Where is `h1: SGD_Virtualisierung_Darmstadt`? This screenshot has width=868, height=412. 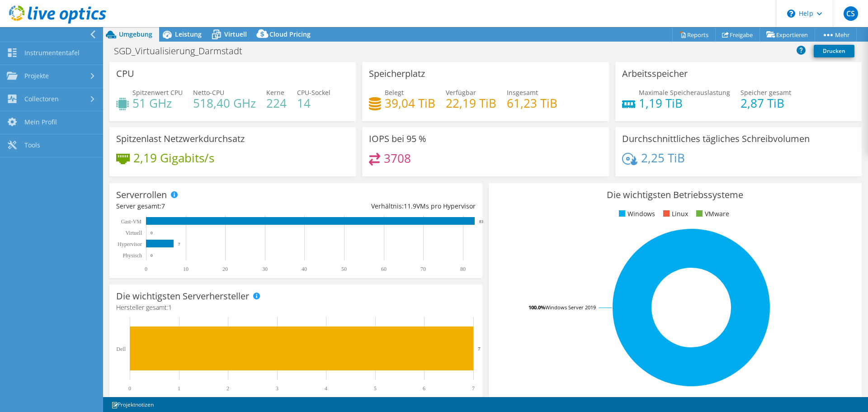
h1: SGD_Virtualisierung_Darmstadt is located at coordinates (183, 51).